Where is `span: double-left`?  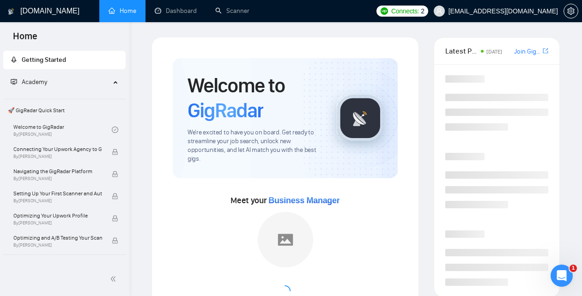 span: double-left is located at coordinates (115, 279).